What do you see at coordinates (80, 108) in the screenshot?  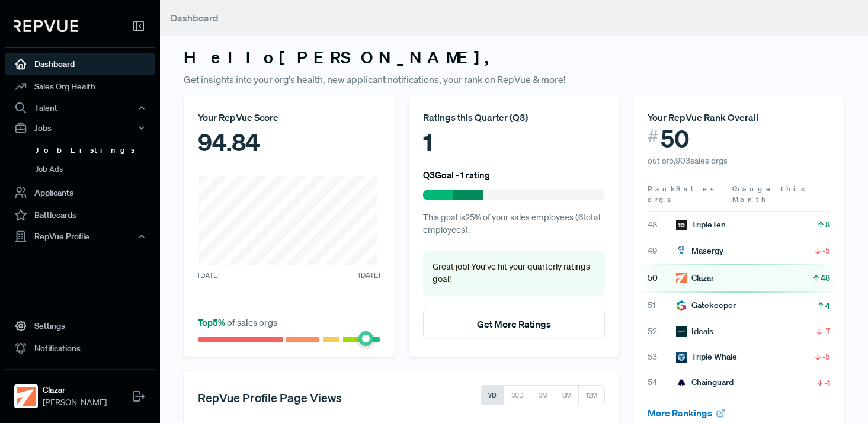 I see `button: Talent` at bounding box center [80, 108].